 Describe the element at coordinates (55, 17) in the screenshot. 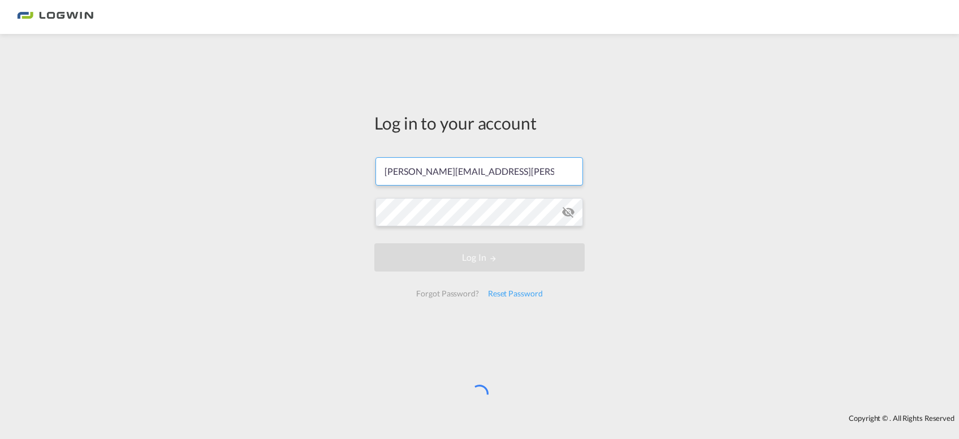

I see `img: 2761ae10d95411efa20a1f5e0282d2d7.png` at that location.